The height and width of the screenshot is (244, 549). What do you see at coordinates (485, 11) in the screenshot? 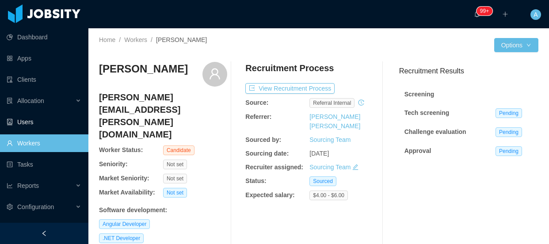
I see `sup: 157` at bounding box center [485, 11].